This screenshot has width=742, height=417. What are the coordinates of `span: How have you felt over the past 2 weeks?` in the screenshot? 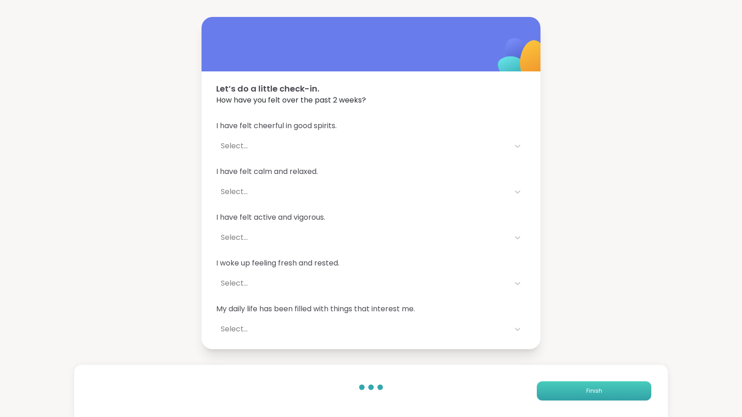 It's located at (371, 100).